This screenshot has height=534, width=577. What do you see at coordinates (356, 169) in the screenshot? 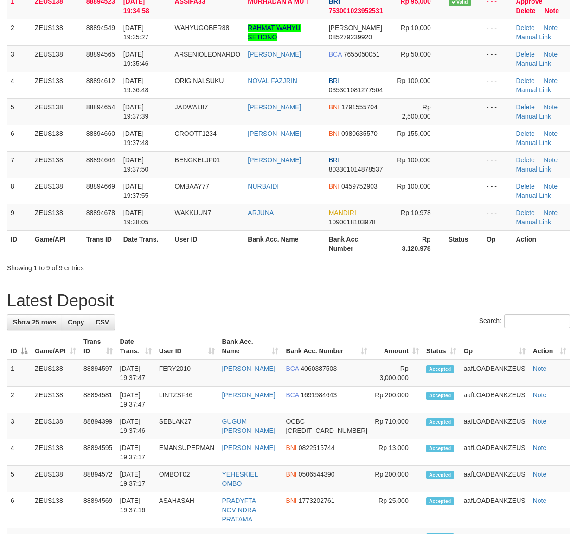
I see `span: Copy 803301014878537 to clipboard` at bounding box center [356, 169].